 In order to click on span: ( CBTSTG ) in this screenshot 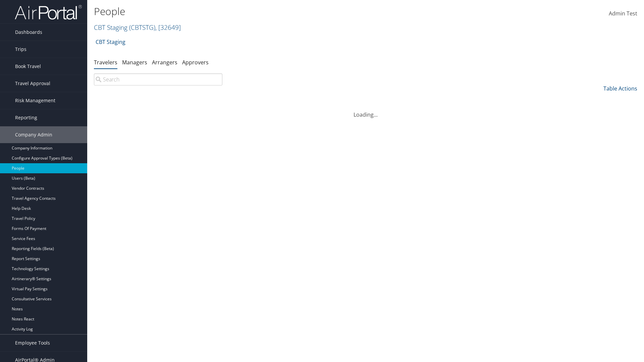, I will do `click(142, 27)`.